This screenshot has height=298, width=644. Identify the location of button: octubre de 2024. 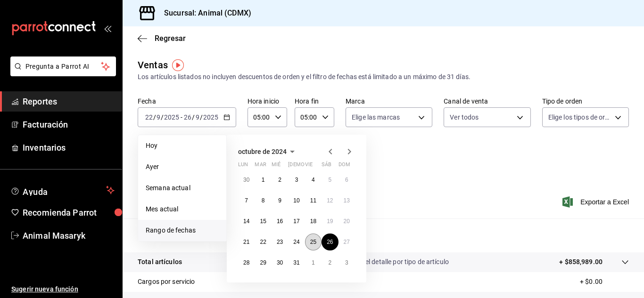
(268, 152).